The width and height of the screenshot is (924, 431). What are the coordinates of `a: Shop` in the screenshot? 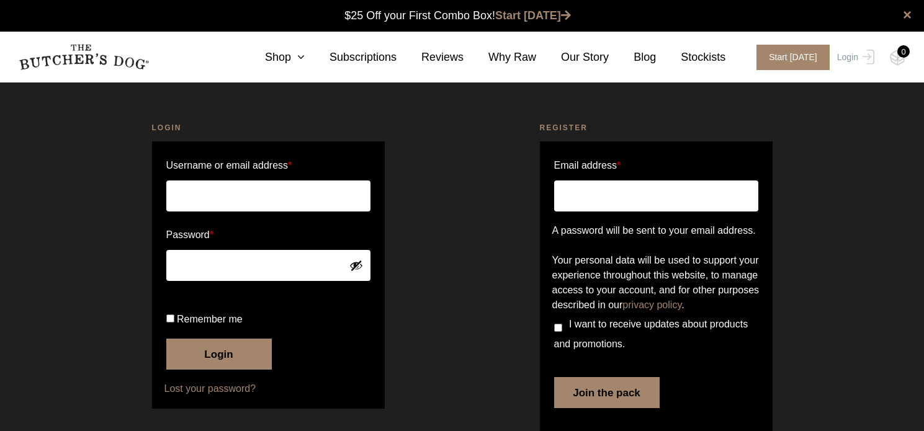 It's located at (273, 57).